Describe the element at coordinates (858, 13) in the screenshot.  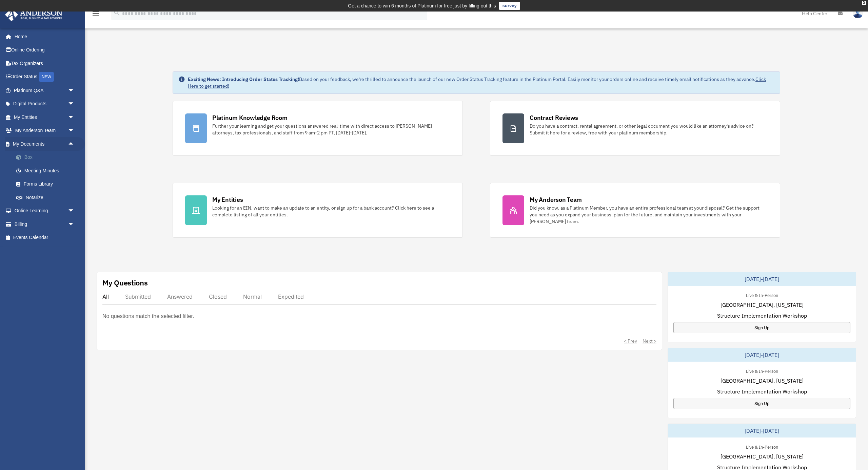
I see `img: User Pic` at that location.